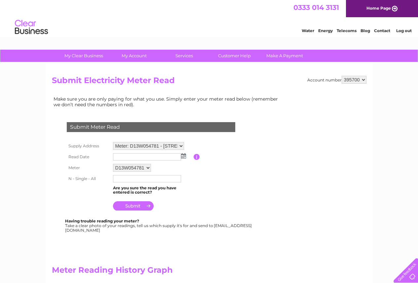  What do you see at coordinates (184, 56) in the screenshot?
I see `a: Services` at bounding box center [184, 56].